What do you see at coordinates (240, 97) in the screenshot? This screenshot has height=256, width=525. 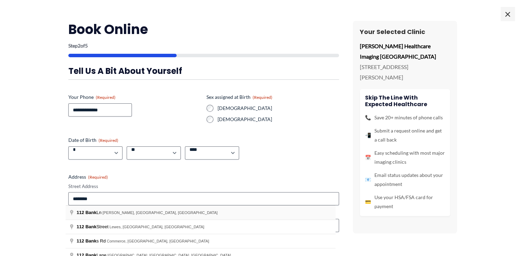 I see `legend: Sex assigned at Birth` at bounding box center [240, 97].